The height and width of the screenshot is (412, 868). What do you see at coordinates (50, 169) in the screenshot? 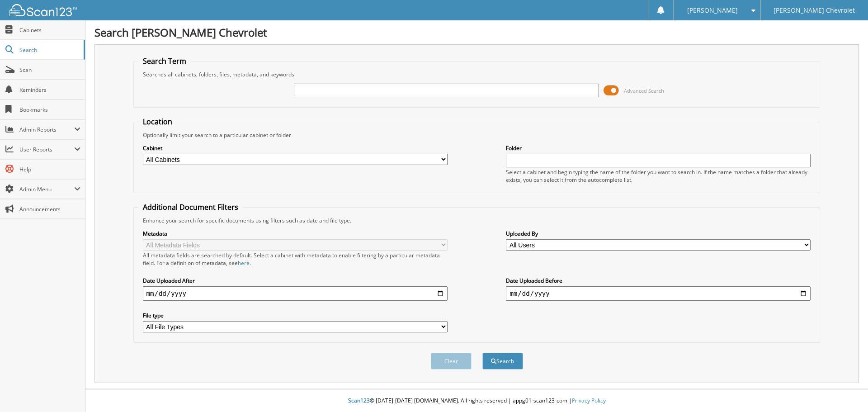
I see `span: Help` at bounding box center [50, 169].